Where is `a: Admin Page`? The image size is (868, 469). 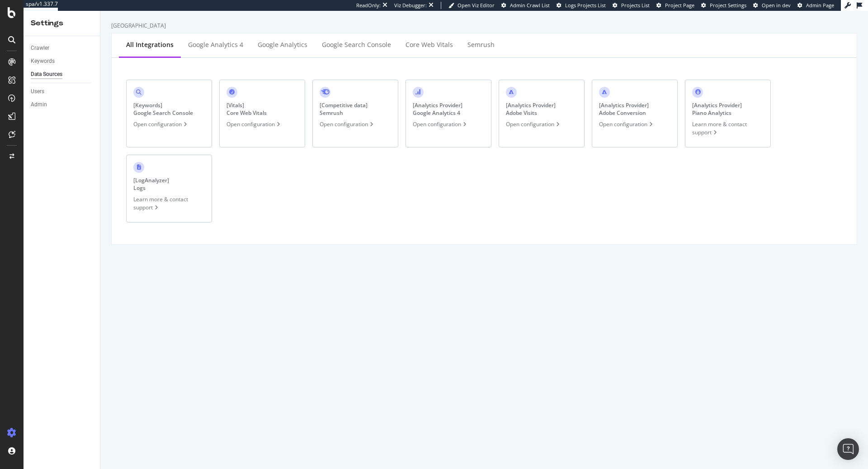
a: Admin Page is located at coordinates (816, 5).